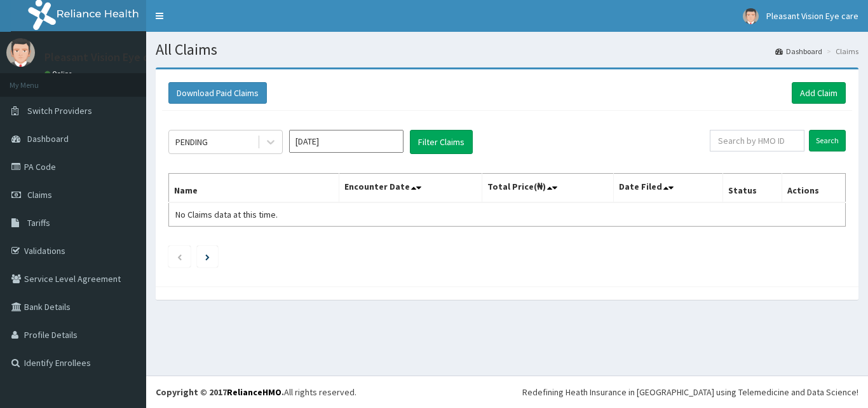 The image size is (868, 408). Describe the element at coordinates (220, 392) in the screenshot. I see `strong: Copyright © 2017 .` at that location.